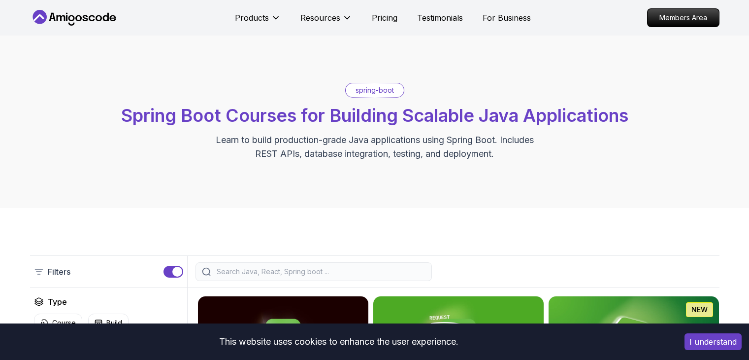 This screenshot has height=360, width=749. I want to click on a: Members Area, so click(683, 18).